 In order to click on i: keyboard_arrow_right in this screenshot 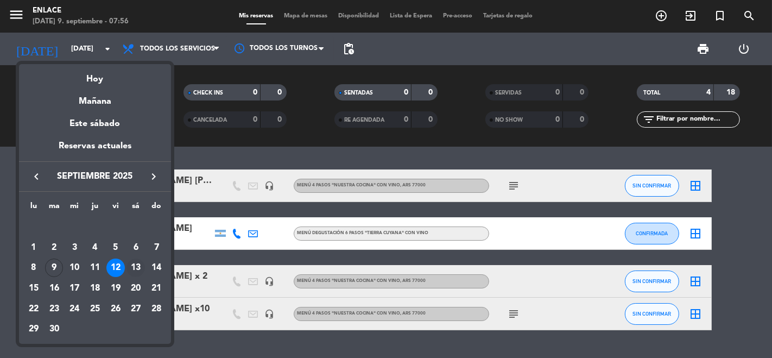, I will do `click(154, 176)`.